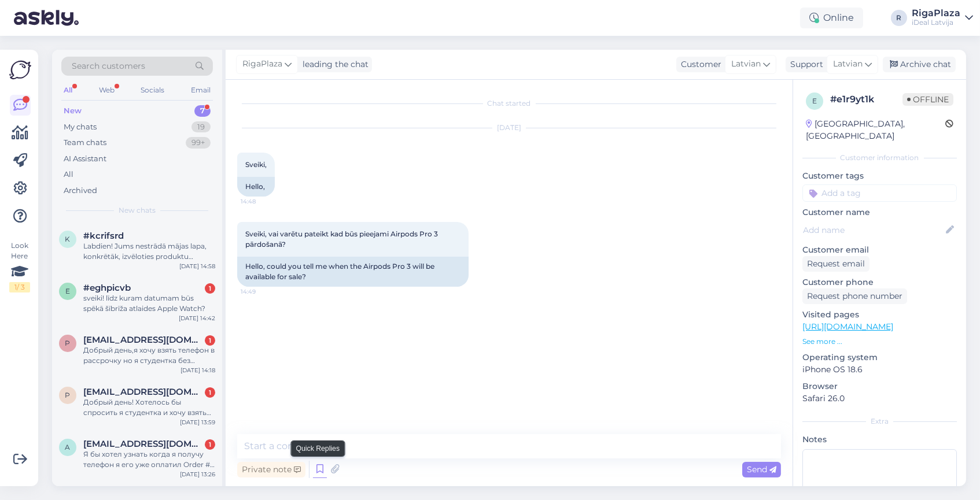 The width and height of the screenshot is (980, 500). What do you see at coordinates (353, 272) in the screenshot?
I see `div: Hello, could you tell me when the Airpods Pro 3 will be available for sale?` at bounding box center [353, 272].